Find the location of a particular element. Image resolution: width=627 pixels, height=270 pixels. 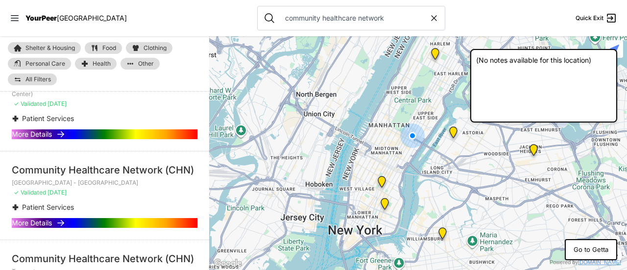

span: Quick Exit is located at coordinates (589, 18).